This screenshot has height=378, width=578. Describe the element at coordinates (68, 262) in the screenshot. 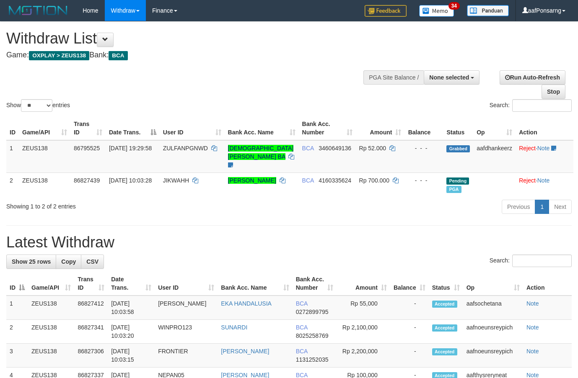

I see `a: Copy` at that location.